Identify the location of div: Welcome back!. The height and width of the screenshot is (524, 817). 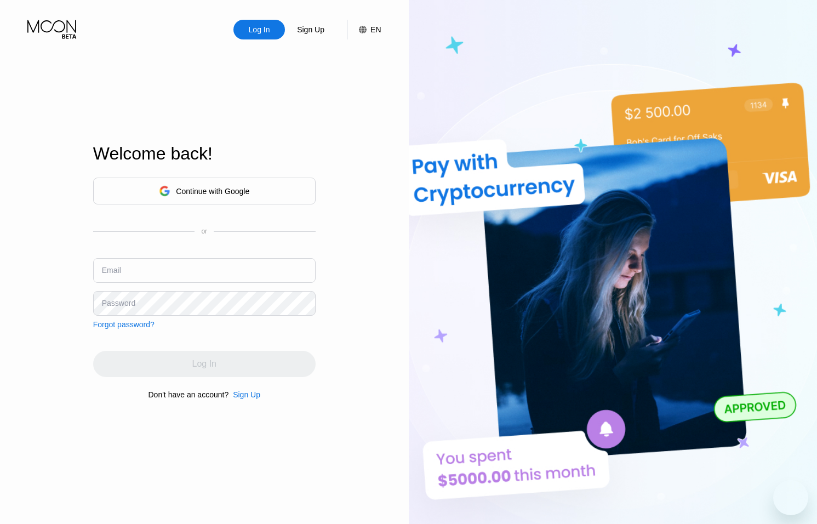
(204, 153).